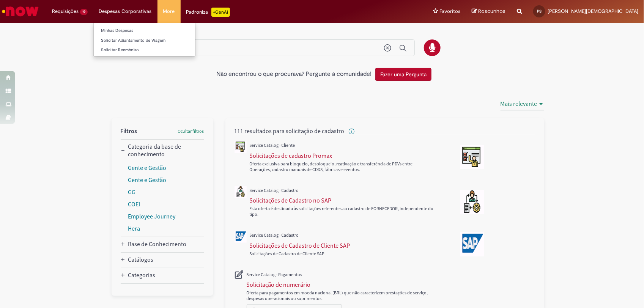  Describe the element at coordinates (144, 50) in the screenshot. I see `a: Solicitar Reembolso` at that location.